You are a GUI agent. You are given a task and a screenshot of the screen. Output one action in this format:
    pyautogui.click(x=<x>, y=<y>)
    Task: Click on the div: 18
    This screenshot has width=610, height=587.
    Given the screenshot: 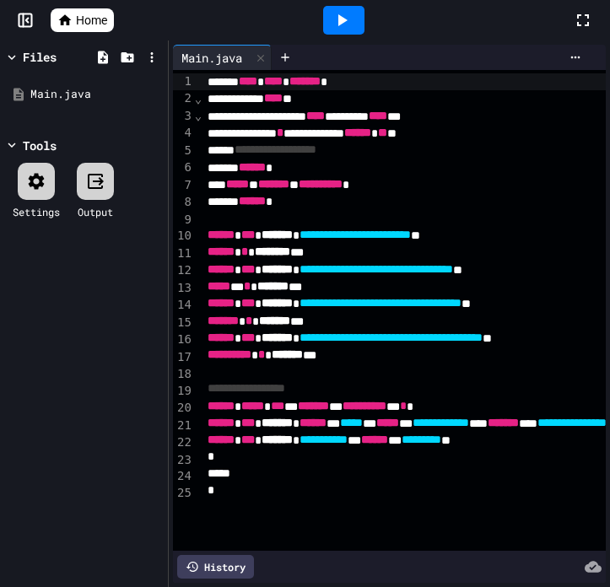 What is the action you would take?
    pyautogui.click(x=183, y=375)
    